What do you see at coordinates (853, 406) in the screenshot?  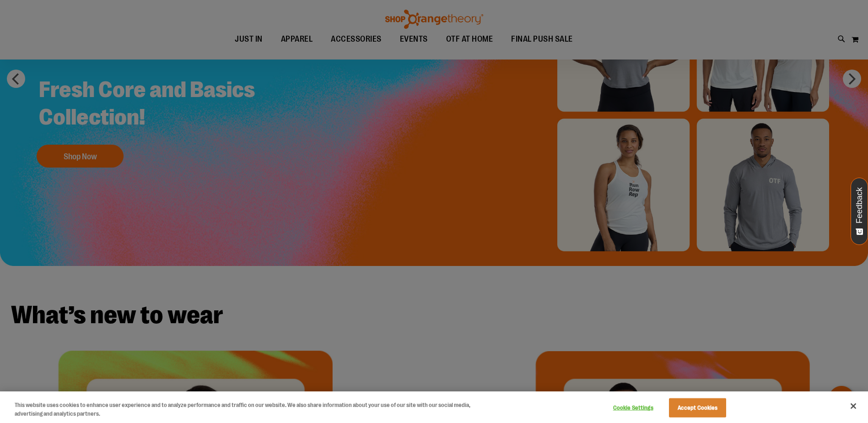 I see `button: Close` at bounding box center [853, 406].